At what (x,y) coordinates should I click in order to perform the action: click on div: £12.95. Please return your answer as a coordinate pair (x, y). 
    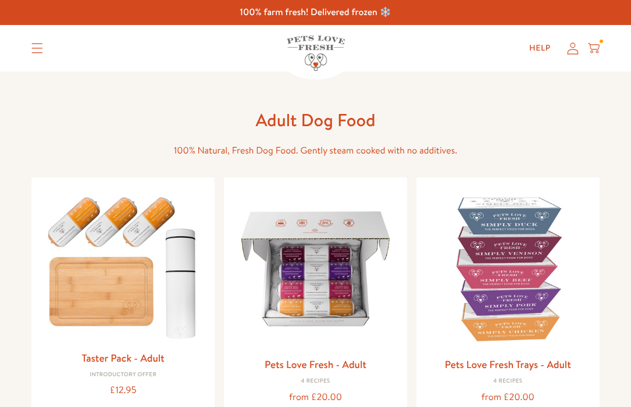
    Looking at the image, I should click on (123, 390).